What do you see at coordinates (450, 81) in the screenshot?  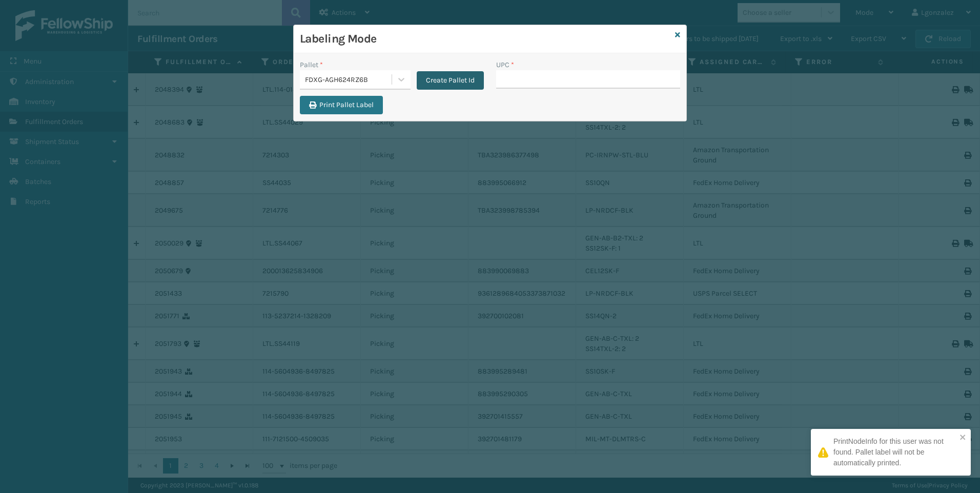 I see `button: Create Pallet Id` at bounding box center [450, 81].